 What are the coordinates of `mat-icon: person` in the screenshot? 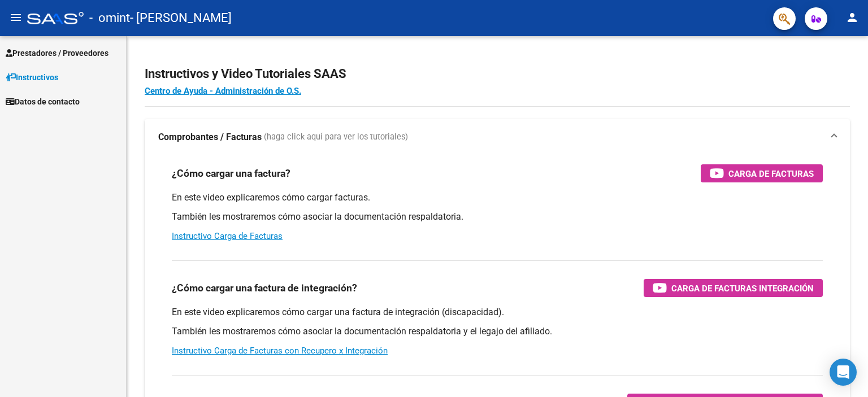 It's located at (852, 17).